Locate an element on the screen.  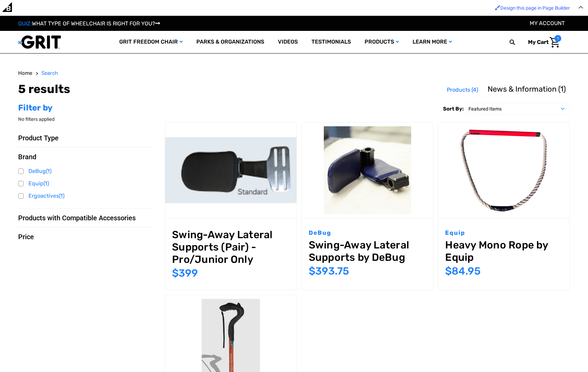
span: Products (4) is located at coordinates (462, 90).